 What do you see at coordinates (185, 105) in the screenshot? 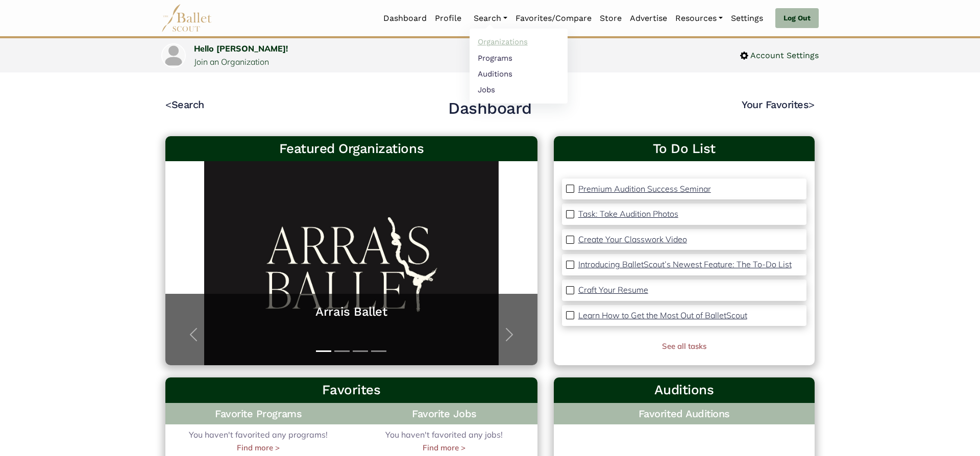
I see `a: <Search` at bounding box center [185, 105].